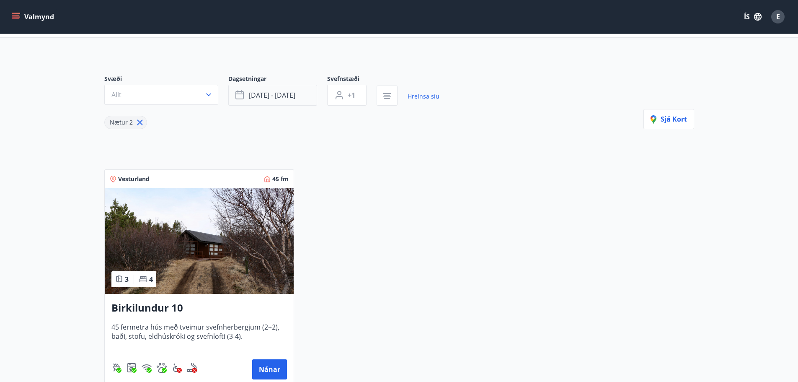 This screenshot has width=798, height=382. What do you see at coordinates (162, 367) in the screenshot?
I see `div: Gæludýr` at bounding box center [162, 367].